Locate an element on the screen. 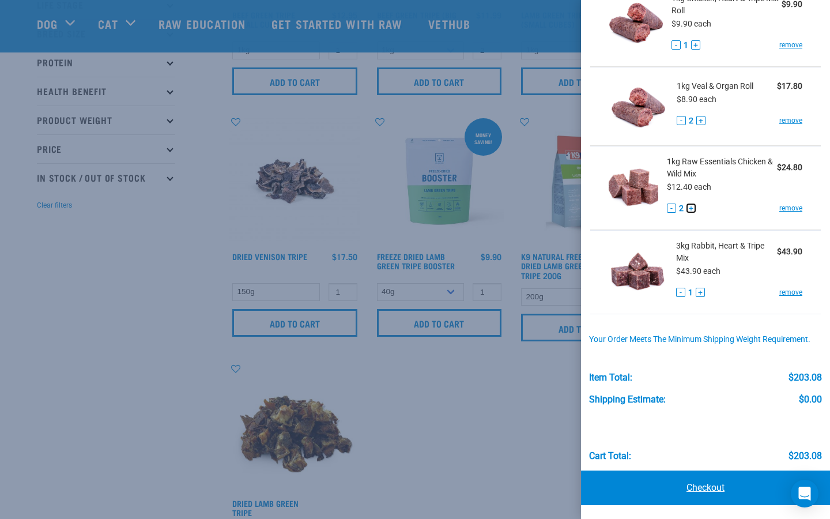 This screenshot has width=830, height=519. span: $9.90 each is located at coordinates (691, 24).